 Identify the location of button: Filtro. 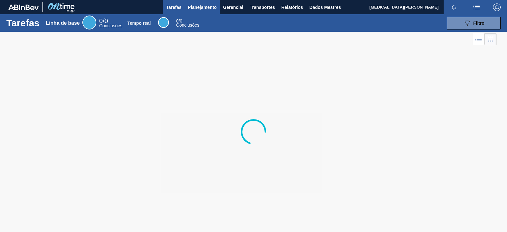
(473, 23).